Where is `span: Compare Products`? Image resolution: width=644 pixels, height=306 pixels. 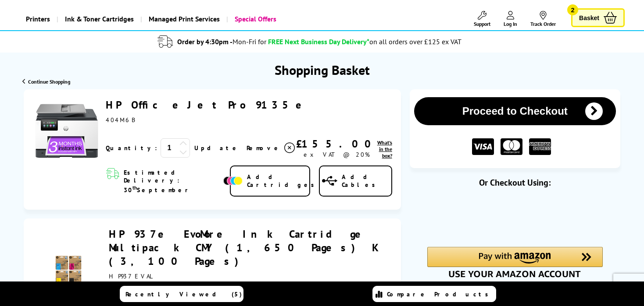 span: Compare Products is located at coordinates (440, 294).